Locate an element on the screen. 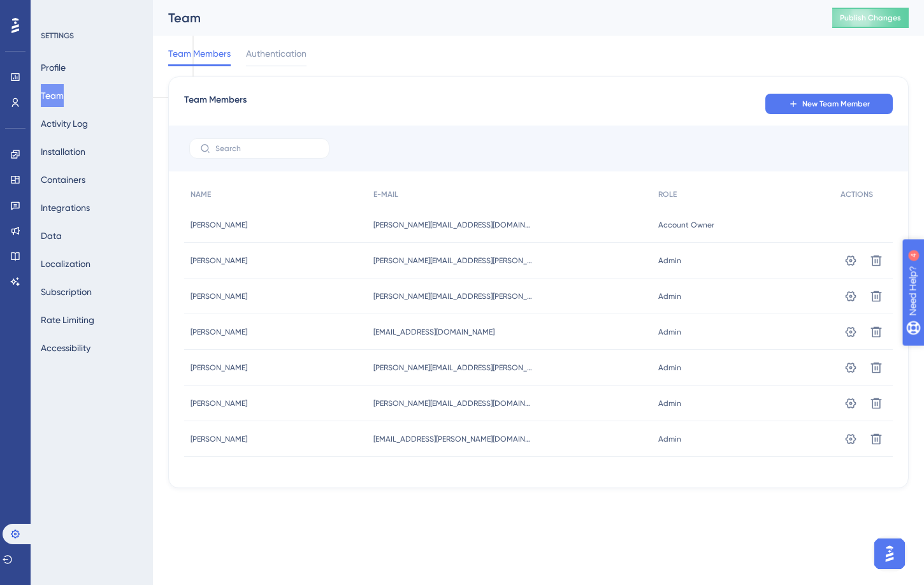 Image resolution: width=924 pixels, height=585 pixels. button: Installation is located at coordinates (63, 152).